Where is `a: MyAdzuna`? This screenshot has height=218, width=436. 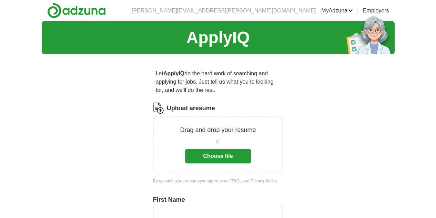
a: MyAdzuna is located at coordinates (337, 11).